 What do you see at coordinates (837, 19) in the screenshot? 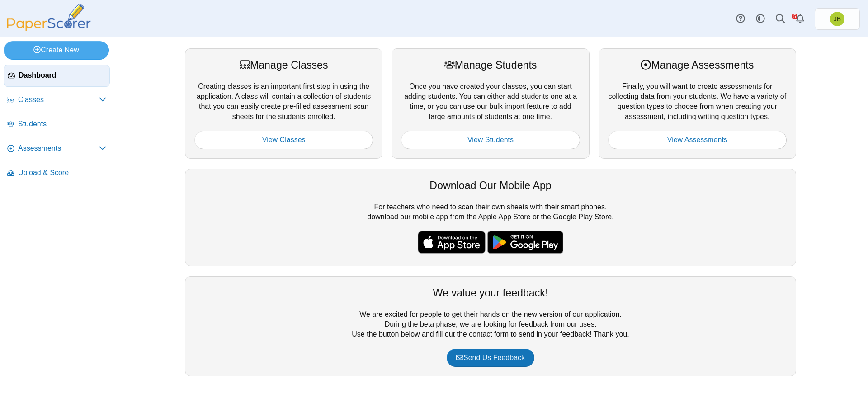
I see `a: Joel Boyd` at bounding box center [837, 19].